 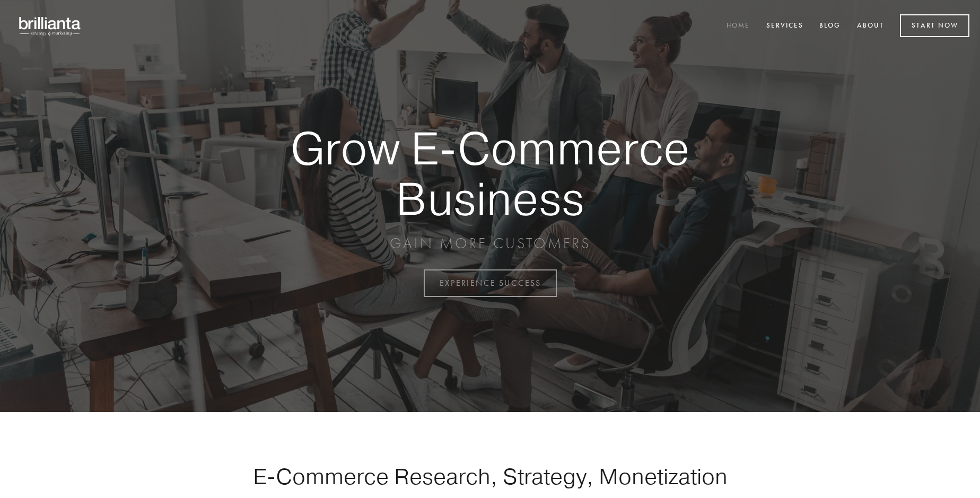 What do you see at coordinates (50, 26) in the screenshot?
I see `img: brillianta - research, strategy, marketing` at bounding box center [50, 26].